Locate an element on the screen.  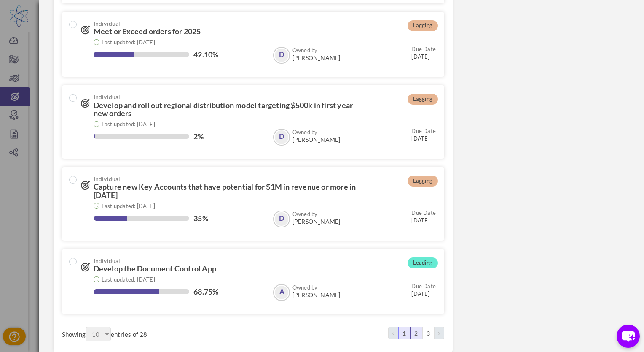
label: Showing entries of 28 is located at coordinates (104, 334).